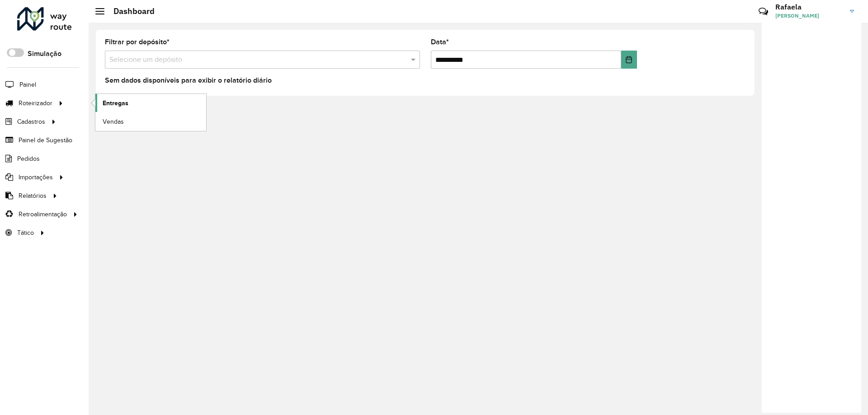 The image size is (868, 415). What do you see at coordinates (33, 195) in the screenshot?
I see `span: Relatórios` at bounding box center [33, 195].